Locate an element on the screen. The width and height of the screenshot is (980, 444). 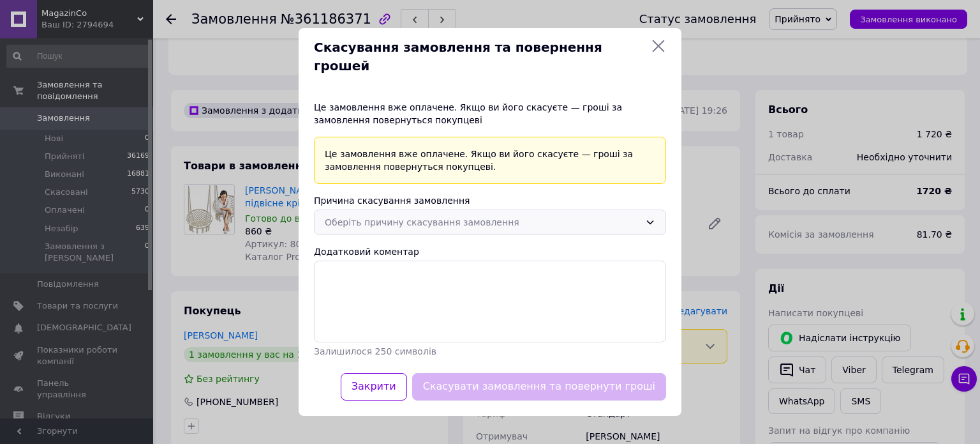
label: Додатковий коментар is located at coordinates (367, 252).